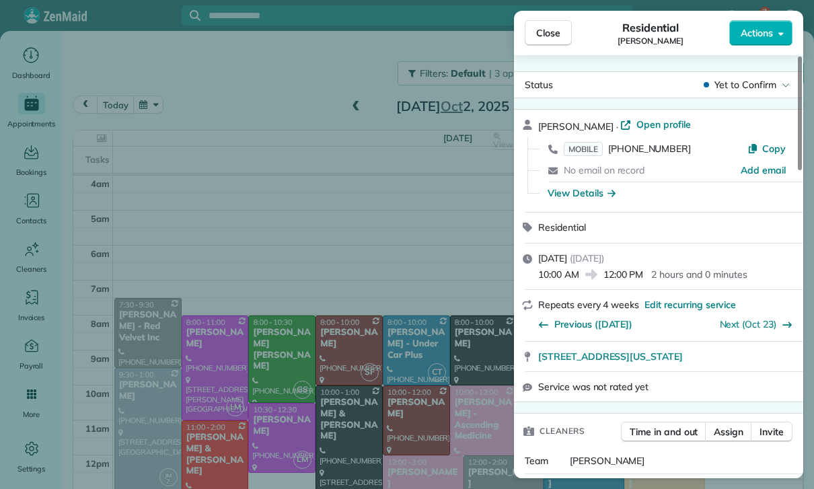  I want to click on div: View Details, so click(581, 193).